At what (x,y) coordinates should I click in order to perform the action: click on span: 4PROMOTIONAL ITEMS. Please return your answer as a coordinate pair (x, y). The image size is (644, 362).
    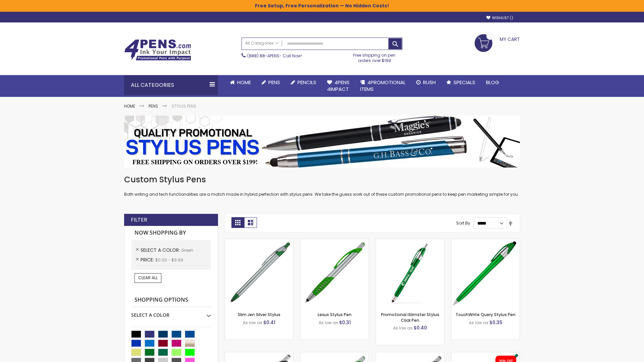
    Looking at the image, I should click on (382, 85).